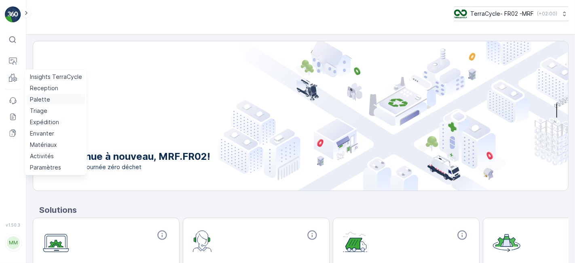 Image resolution: width=575 pixels, height=263 pixels. Describe the element at coordinates (393, 116) in the screenshot. I see `img: city illustration` at that location.